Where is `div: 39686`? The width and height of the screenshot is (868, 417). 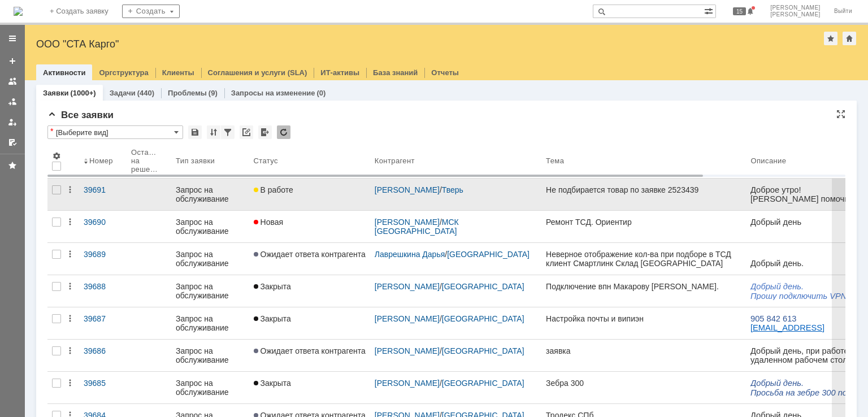 div: 39686 is located at coordinates (103, 351).